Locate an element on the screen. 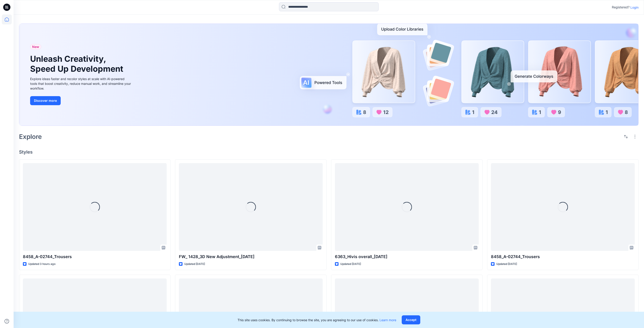 This screenshot has width=644, height=328. a: Learn more is located at coordinates (388, 320).